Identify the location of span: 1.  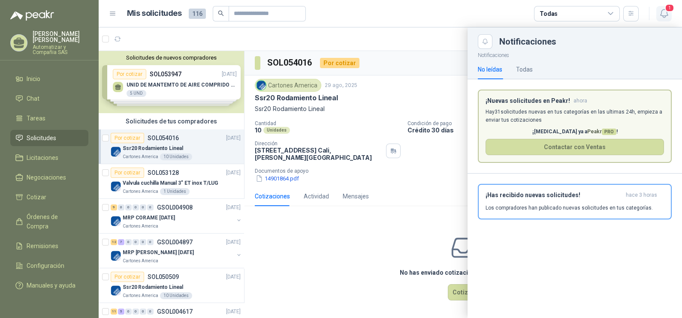
(669, 8).